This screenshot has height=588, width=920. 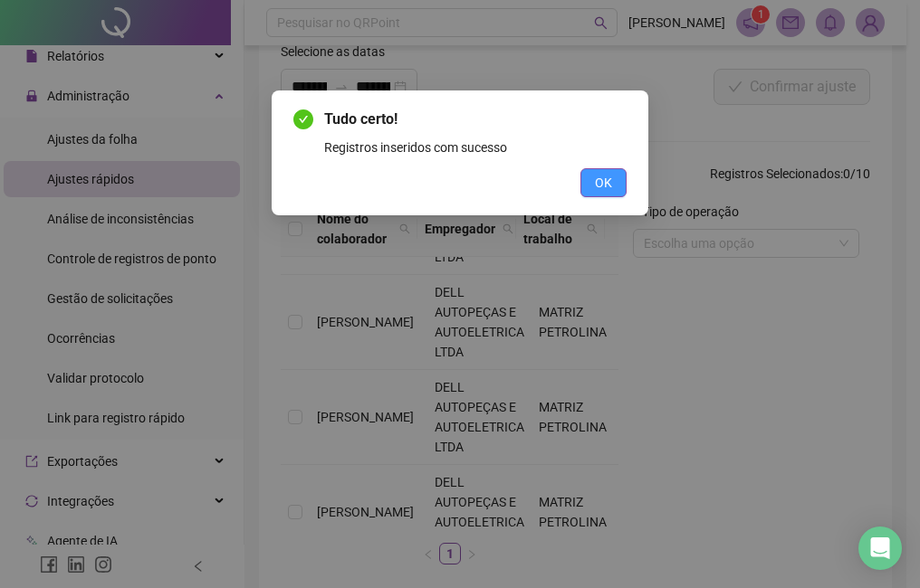 What do you see at coordinates (880, 549) in the screenshot?
I see `div: Open Intercom Messenger` at bounding box center [880, 549].